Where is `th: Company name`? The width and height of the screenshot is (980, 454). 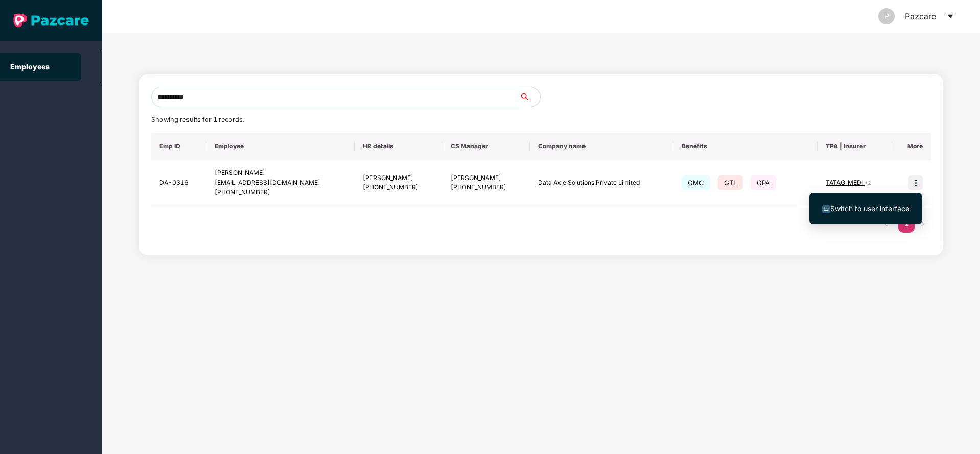
th: Company name is located at coordinates (601, 147).